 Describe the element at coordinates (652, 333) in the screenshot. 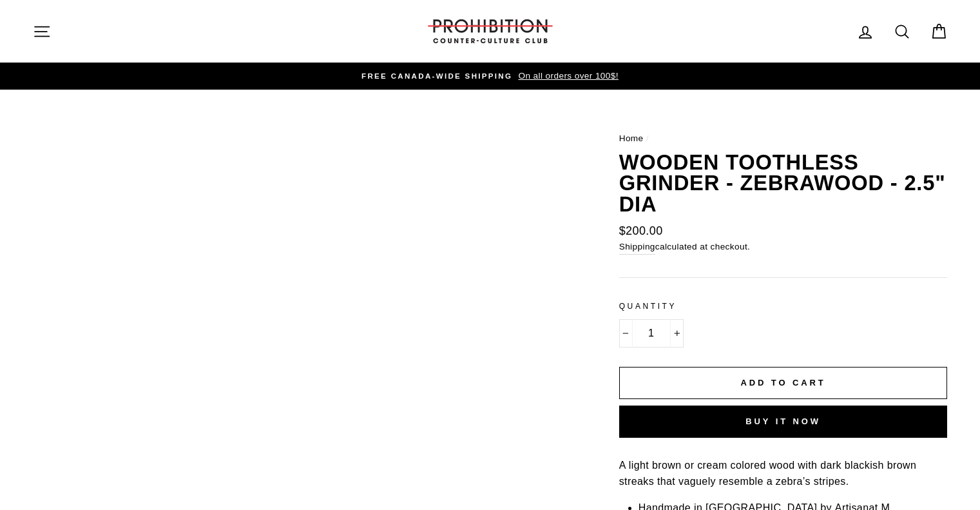

I see `input: quantity` at that location.